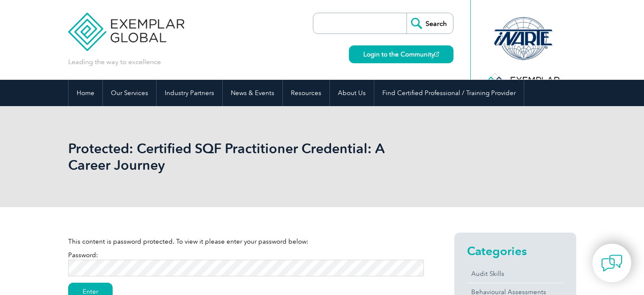 The height and width of the screenshot is (295, 644). Describe the element at coordinates (246, 261) in the screenshot. I see `label: Password:` at that location.